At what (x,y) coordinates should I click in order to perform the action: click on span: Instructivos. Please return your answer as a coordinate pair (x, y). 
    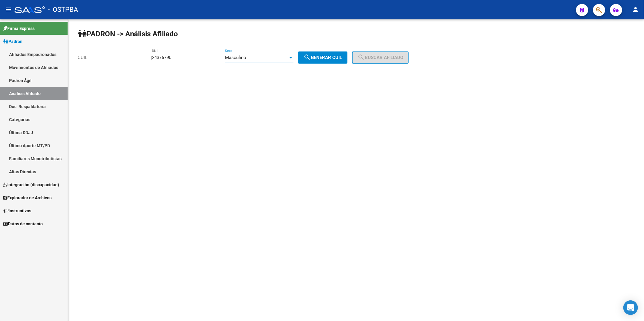
    Looking at the image, I should click on (17, 211).